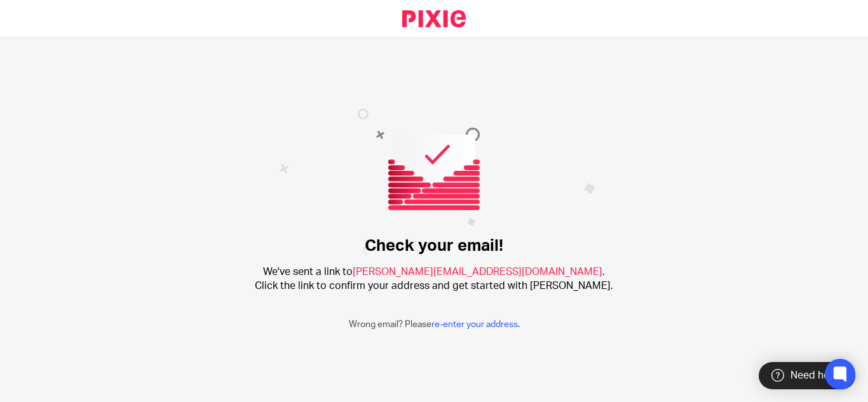 The width and height of the screenshot is (868, 402). Describe the element at coordinates (434, 246) in the screenshot. I see `h1: Check your email!` at that location.